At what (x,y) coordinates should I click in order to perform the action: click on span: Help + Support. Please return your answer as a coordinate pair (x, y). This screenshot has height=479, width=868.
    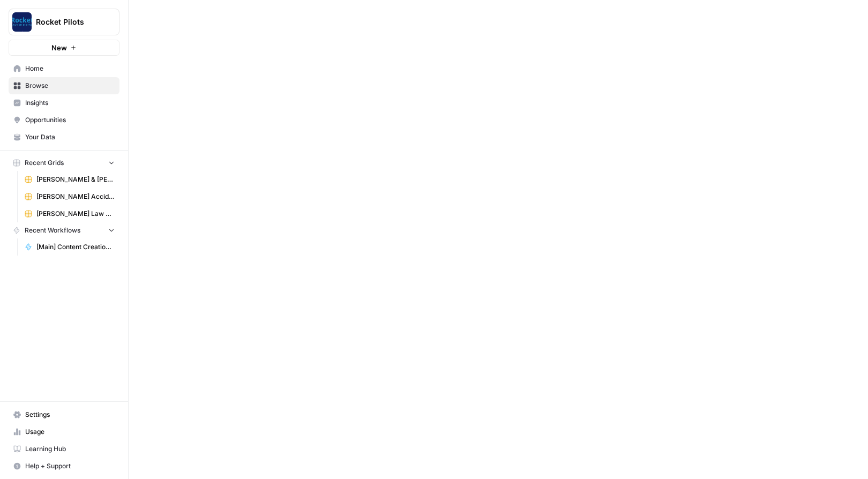
    Looking at the image, I should click on (70, 466).